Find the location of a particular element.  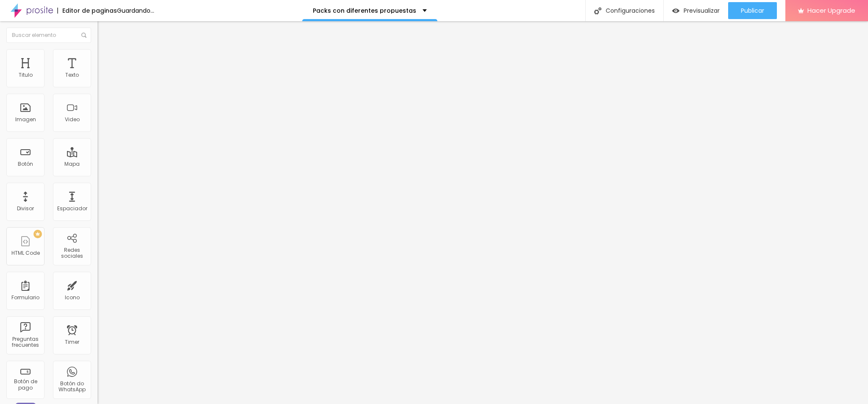

div: Editor de paginas is located at coordinates (87, 11).